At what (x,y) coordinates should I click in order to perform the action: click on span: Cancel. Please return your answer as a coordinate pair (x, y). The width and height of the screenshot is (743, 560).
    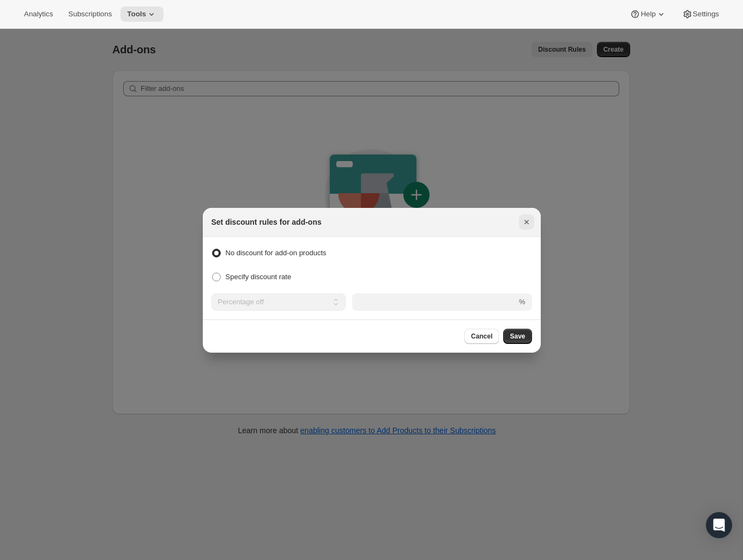
    Looking at the image, I should click on (481, 336).